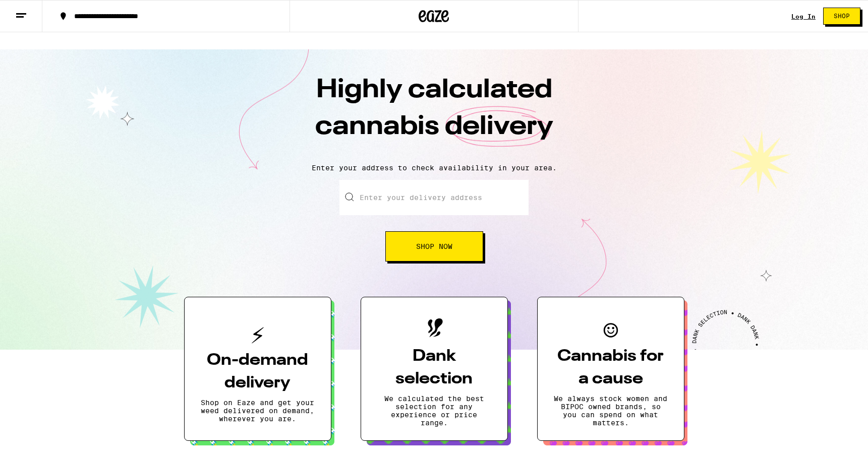  What do you see at coordinates (434, 114) in the screenshot?
I see `h1: Highly calculated cannabis delivery` at bounding box center [434, 114].